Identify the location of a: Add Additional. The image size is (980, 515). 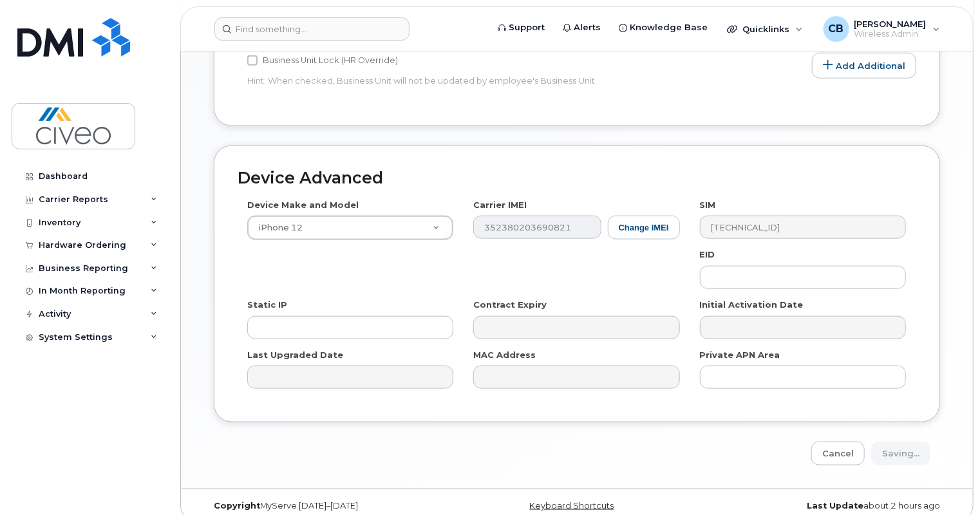
(864, 65).